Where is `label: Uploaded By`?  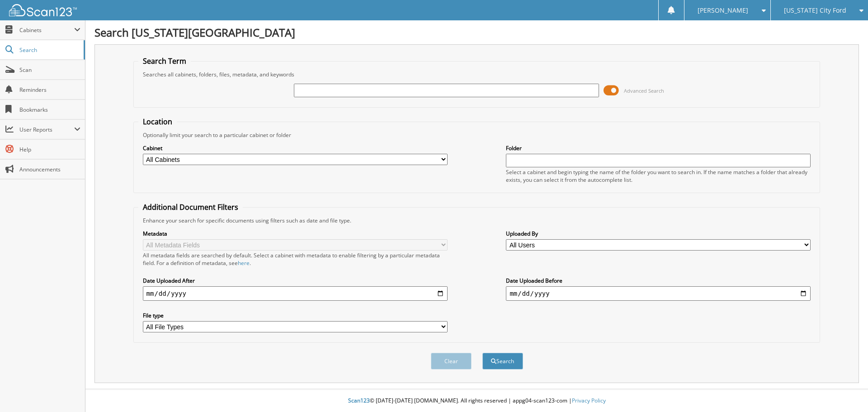
label: Uploaded By is located at coordinates (659, 233).